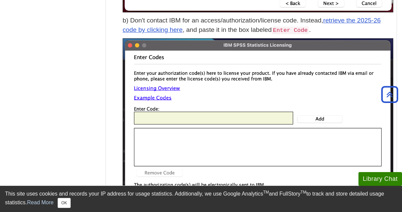 This screenshot has width=402, height=212. What do you see at coordinates (258, 25) in the screenshot?
I see `p: b) Don't contact IBM for an access/authorization/license code. Instead, , and paste it in the box...` at bounding box center [258, 25].